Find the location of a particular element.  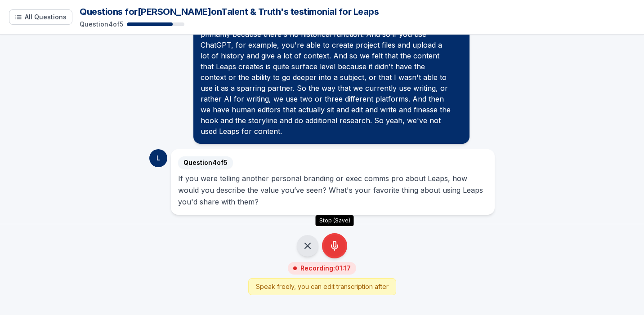

span: All Questions is located at coordinates (45, 17).